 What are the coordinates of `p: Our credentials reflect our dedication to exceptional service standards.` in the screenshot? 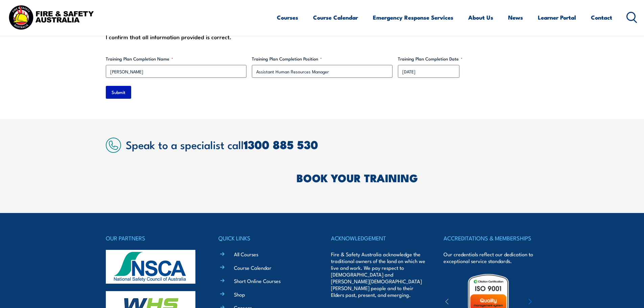 It's located at (491, 257).